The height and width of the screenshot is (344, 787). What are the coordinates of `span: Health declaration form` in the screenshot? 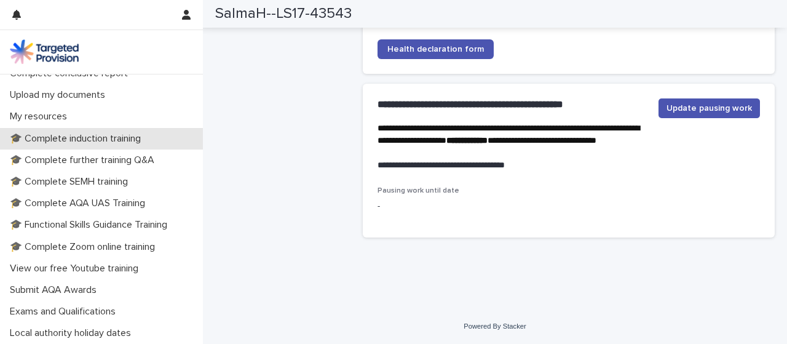 It's located at (435, 49).